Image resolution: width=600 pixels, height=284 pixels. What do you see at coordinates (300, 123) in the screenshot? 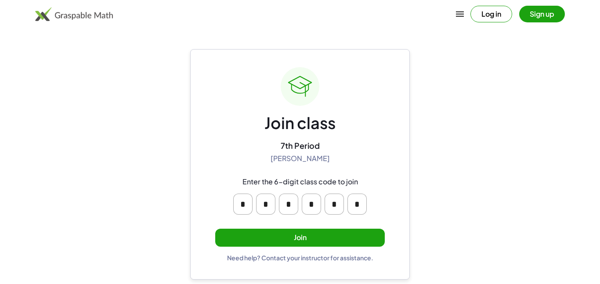
I see `div: Join class` at bounding box center [300, 123].